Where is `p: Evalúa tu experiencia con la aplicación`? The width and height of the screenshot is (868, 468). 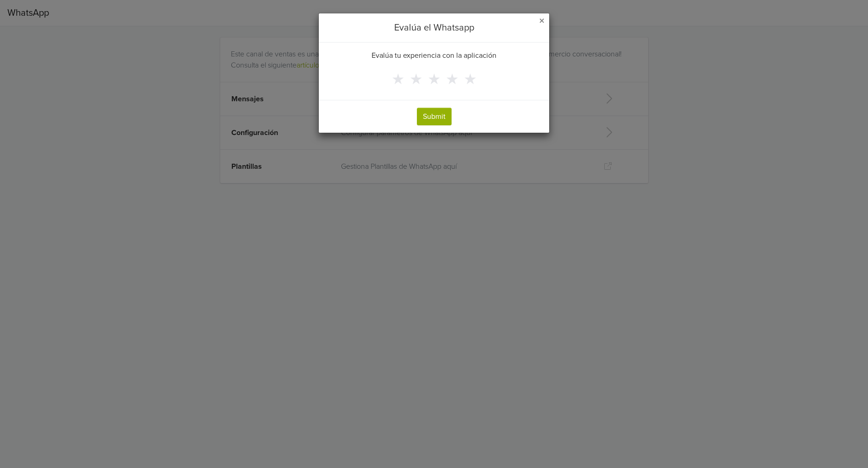 p: Evalúa tu experiencia con la aplicación is located at coordinates (434, 56).